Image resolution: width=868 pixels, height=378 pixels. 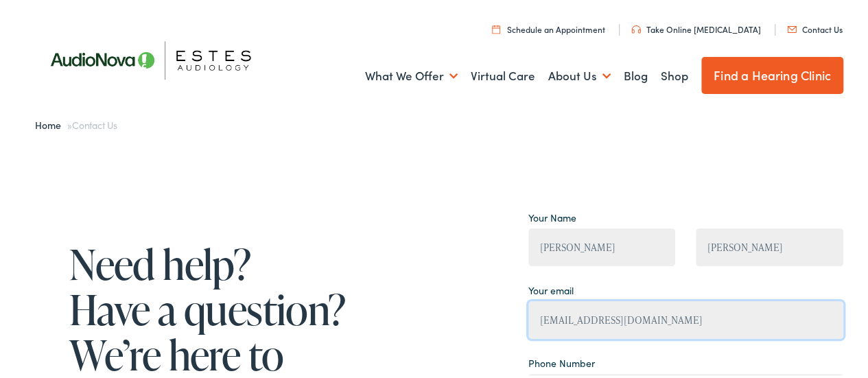 I want to click on label: Your email, so click(x=551, y=289).